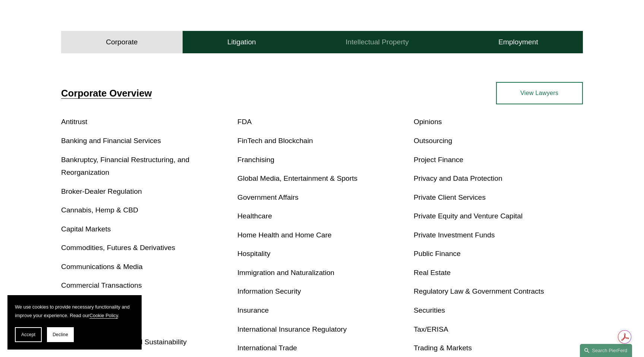  I want to click on a: Private Client Services, so click(449, 197).